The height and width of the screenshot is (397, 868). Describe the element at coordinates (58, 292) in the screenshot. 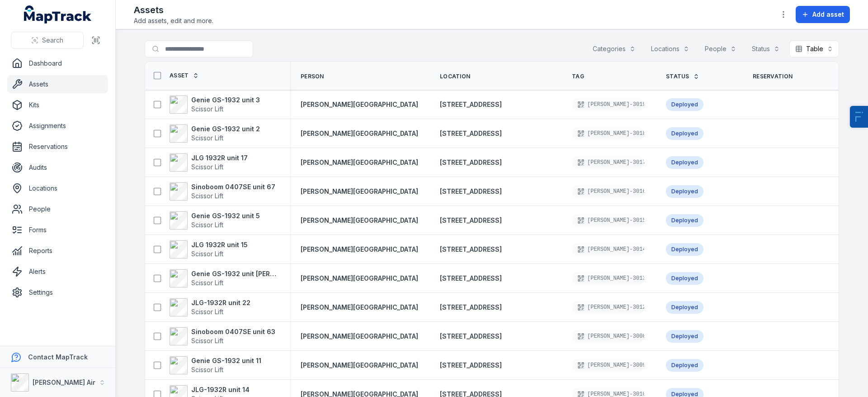

I see `a: Settings` at that location.